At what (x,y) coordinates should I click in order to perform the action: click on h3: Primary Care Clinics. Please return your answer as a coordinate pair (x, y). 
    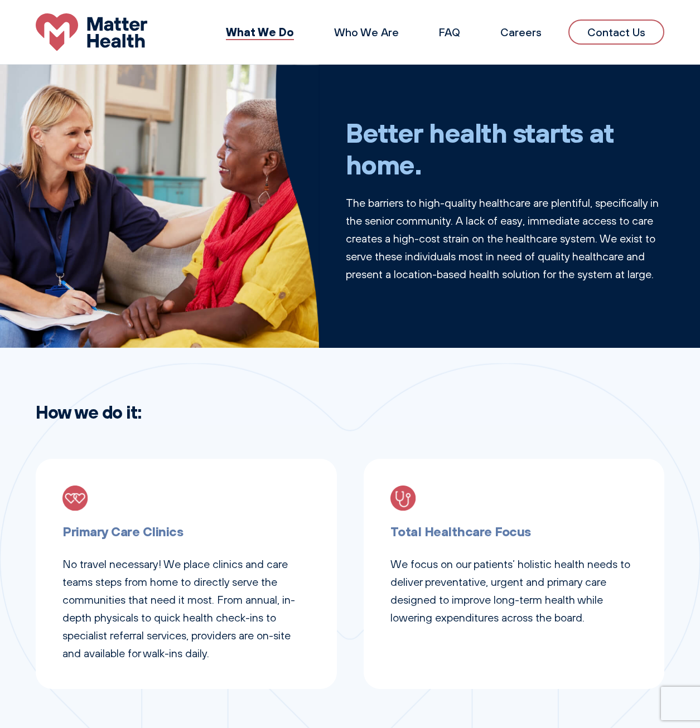
    Looking at the image, I should click on (187, 531).